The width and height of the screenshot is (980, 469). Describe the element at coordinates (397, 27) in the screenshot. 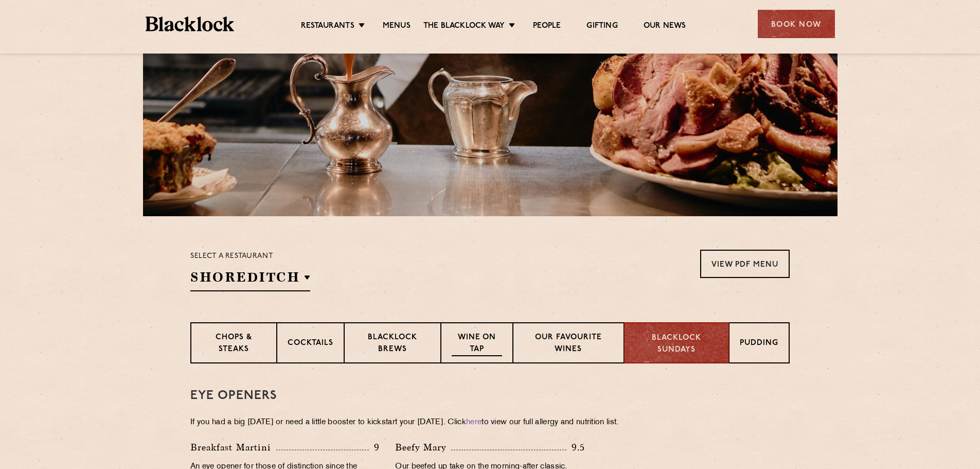

I see `a: Menus` at that location.